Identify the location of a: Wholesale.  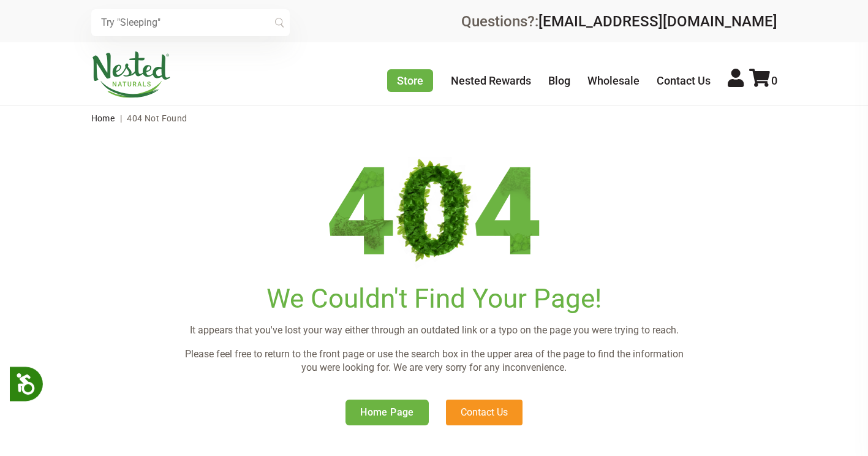
(613, 80).